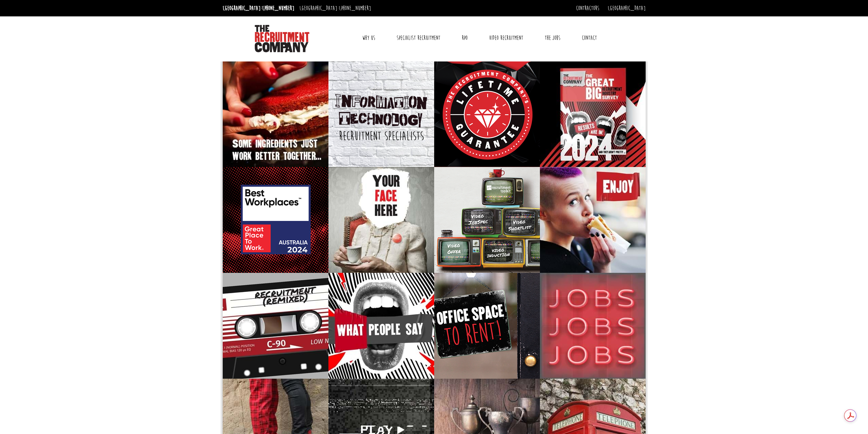 The image size is (868, 434). What do you see at coordinates (465, 37) in the screenshot?
I see `a: RPO` at bounding box center [465, 37].